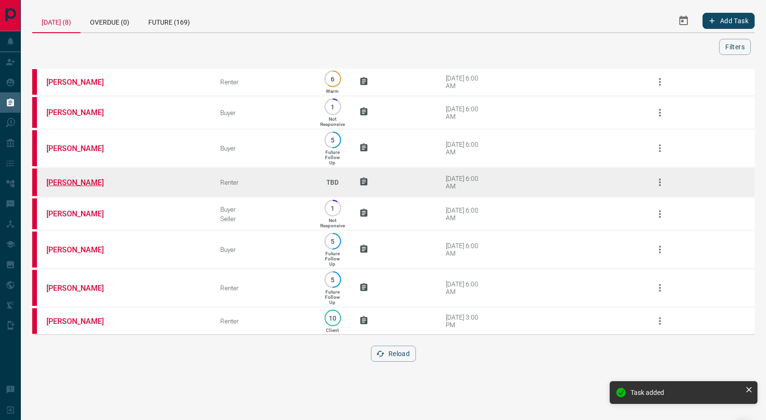 This screenshot has width=766, height=420. Describe the element at coordinates (332, 318) in the screenshot. I see `p: 10` at that location.